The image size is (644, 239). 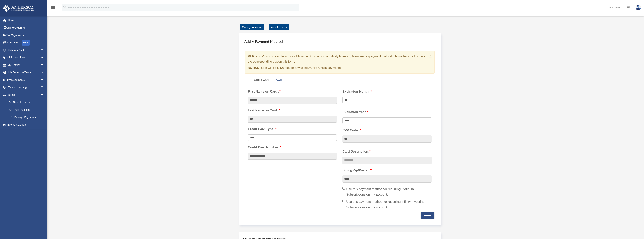 I want to click on i: menu, so click(x=53, y=7).